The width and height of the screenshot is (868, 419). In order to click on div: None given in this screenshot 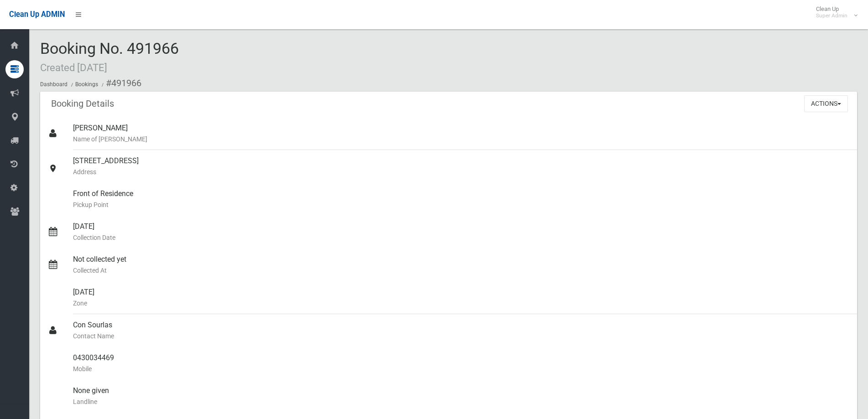, I will do `click(462, 397)`.